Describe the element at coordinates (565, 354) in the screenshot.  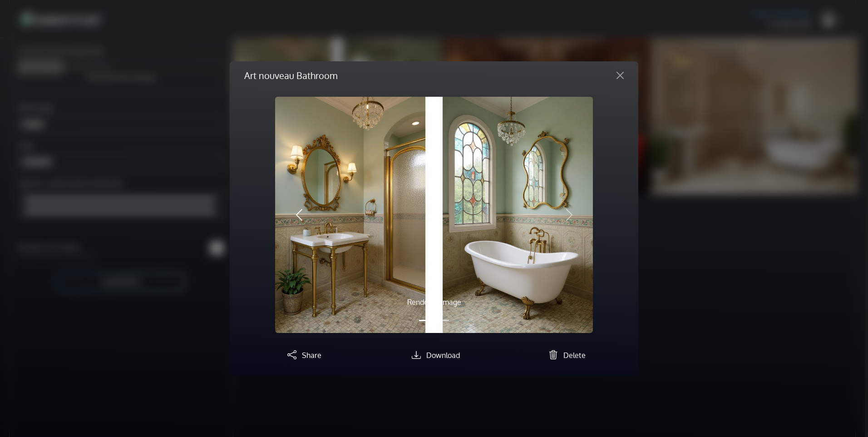
I see `button: Delete` at that location.